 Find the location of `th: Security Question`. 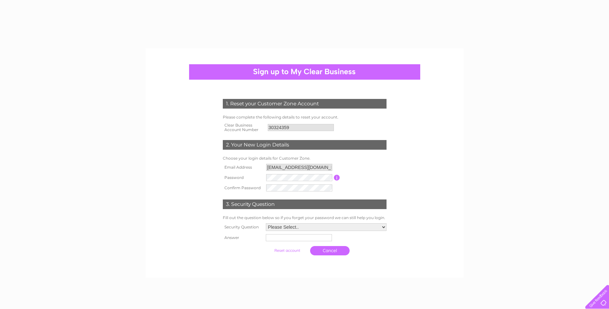

th: Security Question is located at coordinates (243, 227).